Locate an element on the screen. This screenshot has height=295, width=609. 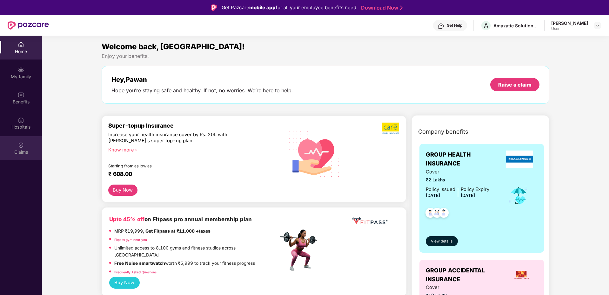
img: svg+xml;base64,PHN2ZyBpZD0iSGVscC0zMngzMiIgeG1sbnM9Imh0dHA6Ly93d3cudzMub3JnLzIwMDAvc3ZnIiB3aWR0aD... is located at coordinates (441, 26).